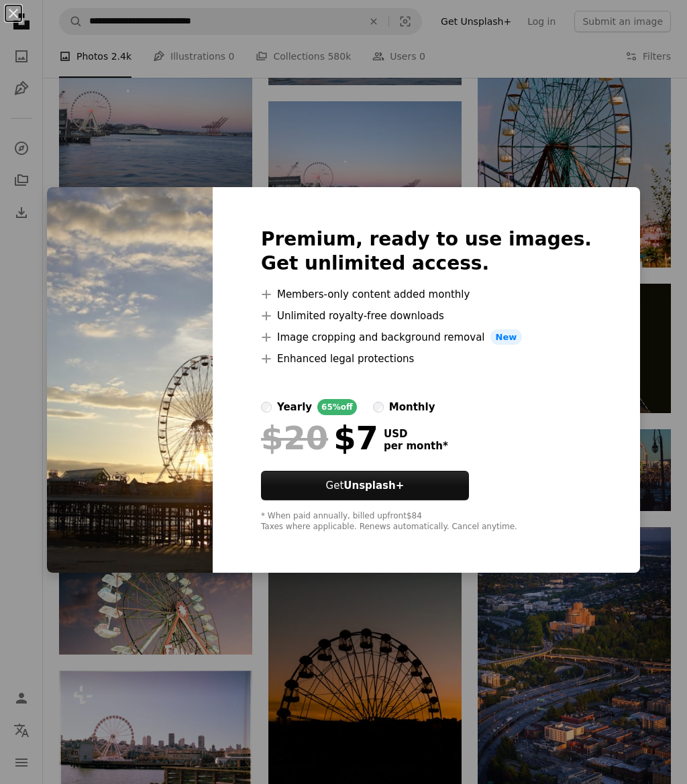 The width and height of the screenshot is (687, 784). What do you see at coordinates (267, 407) in the screenshot?
I see `input: yearly65%off` at bounding box center [267, 407].